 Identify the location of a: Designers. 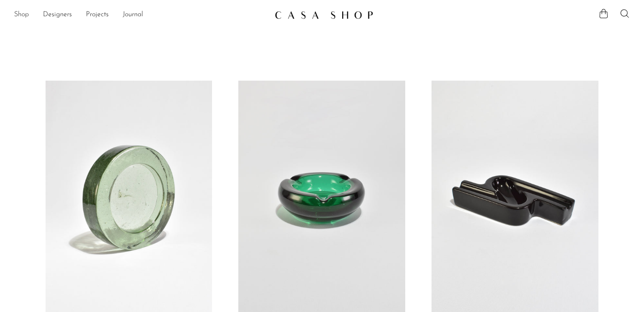
(58, 15).